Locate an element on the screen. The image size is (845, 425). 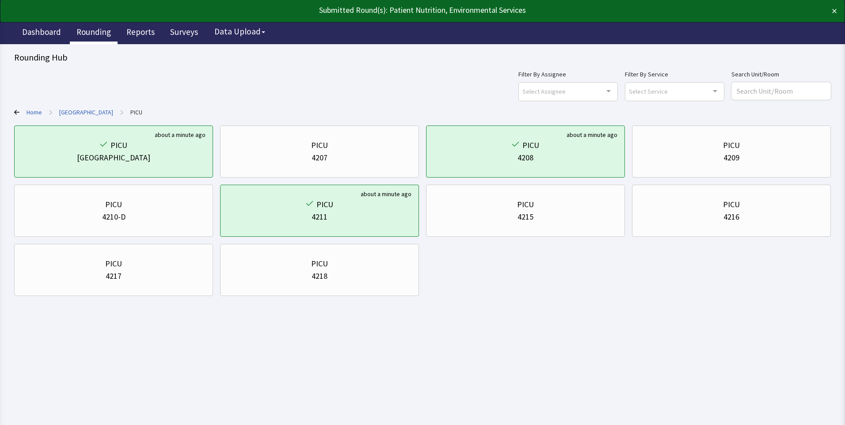
input: Search Unit/Room is located at coordinates (781, 91).